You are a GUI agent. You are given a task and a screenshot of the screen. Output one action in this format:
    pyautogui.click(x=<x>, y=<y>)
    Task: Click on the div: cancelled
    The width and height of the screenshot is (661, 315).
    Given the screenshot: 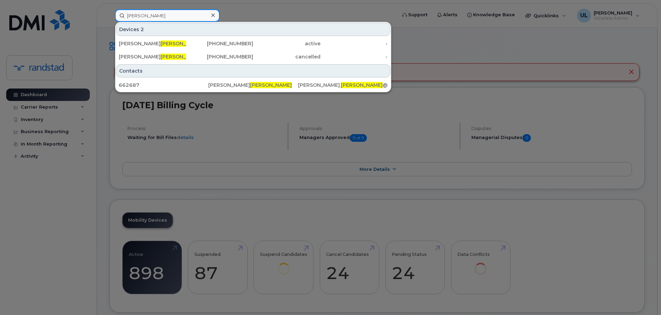 What is the action you would take?
    pyautogui.click(x=287, y=57)
    